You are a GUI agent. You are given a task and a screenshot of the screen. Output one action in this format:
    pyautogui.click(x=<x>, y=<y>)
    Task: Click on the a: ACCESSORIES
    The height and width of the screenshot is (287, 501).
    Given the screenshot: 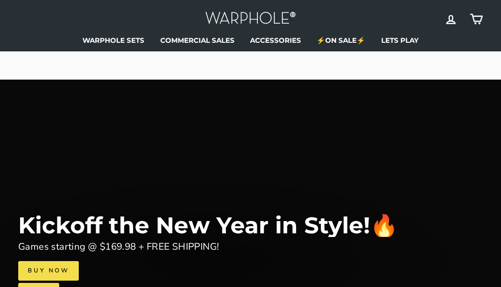 What is the action you would take?
    pyautogui.click(x=275, y=40)
    